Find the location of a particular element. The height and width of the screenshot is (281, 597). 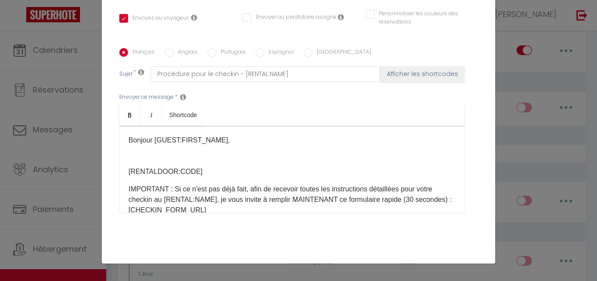

label: Espagnol is located at coordinates (279, 53).